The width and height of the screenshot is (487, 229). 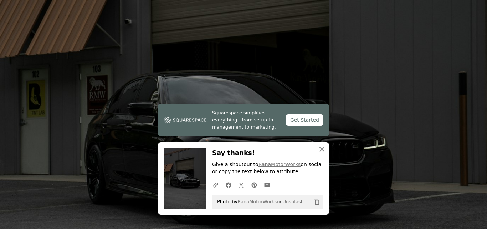 I want to click on p: Give a shoutout to on social or copy the text below to attribute., so click(x=268, y=168).